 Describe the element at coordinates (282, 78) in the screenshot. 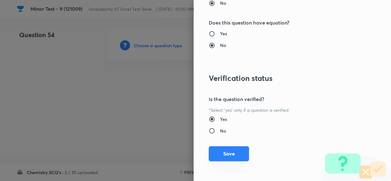

I see `h3: Verification status` at that location.